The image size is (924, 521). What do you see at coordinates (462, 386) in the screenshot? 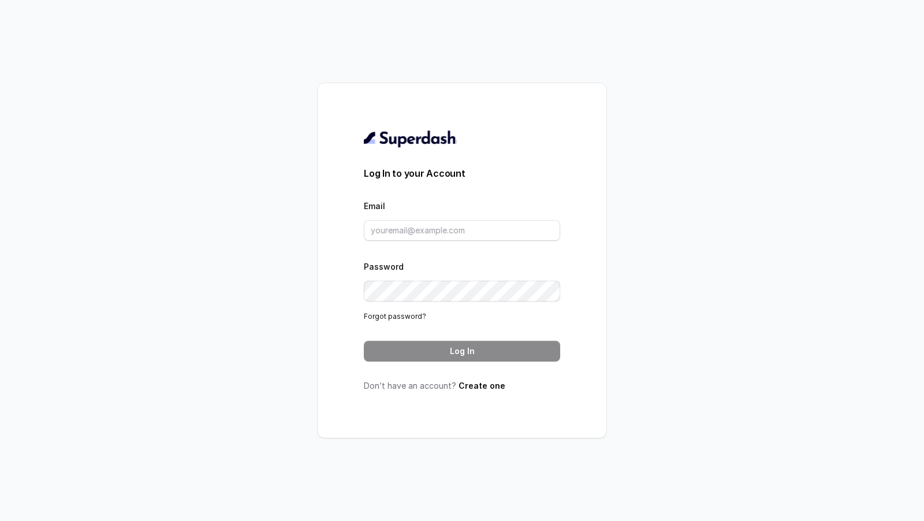
I see `p: Don’t have an account?` at bounding box center [462, 386].